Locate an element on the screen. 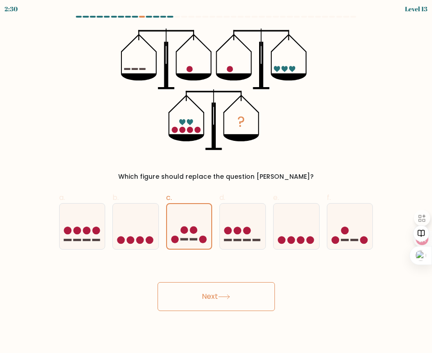 This screenshot has height=353, width=432. span: e. is located at coordinates (276, 197).